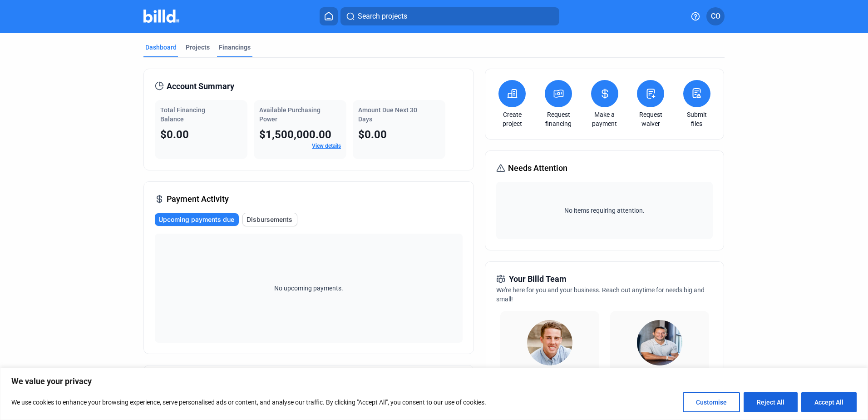 This screenshot has width=868, height=420. Describe the element at coordinates (309, 288) in the screenshot. I see `span: No upcoming payments.` at that location.